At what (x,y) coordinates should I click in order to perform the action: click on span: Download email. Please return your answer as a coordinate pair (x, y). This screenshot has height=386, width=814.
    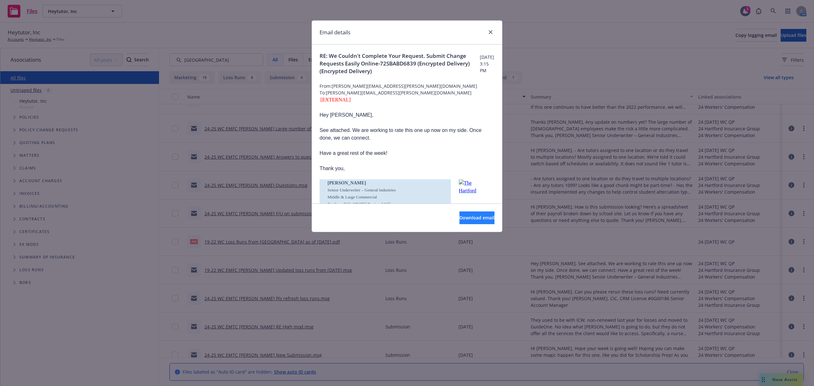
    Looking at the image, I should click on (477, 217).